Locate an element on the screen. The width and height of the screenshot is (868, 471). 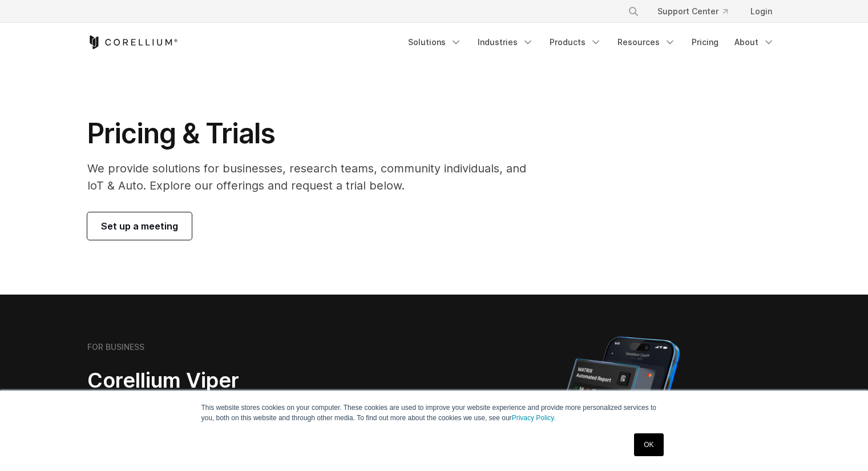
h6: FOR BUSINESS is located at coordinates (116, 347).